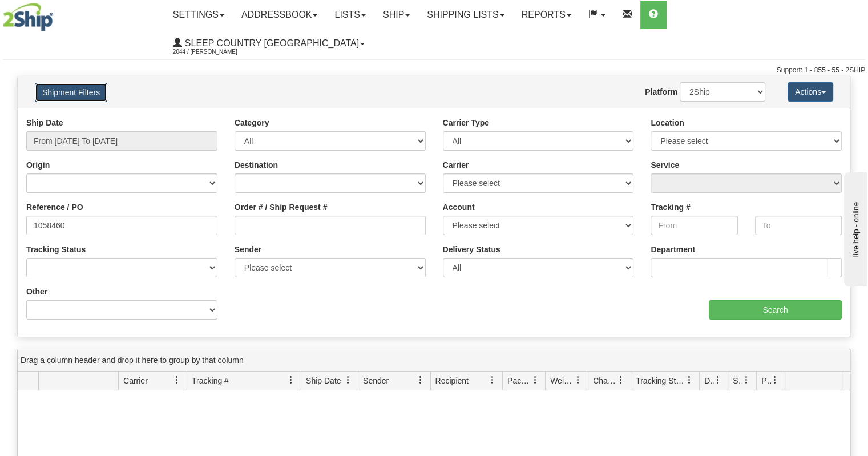  I want to click on span: Packages, so click(519, 381).